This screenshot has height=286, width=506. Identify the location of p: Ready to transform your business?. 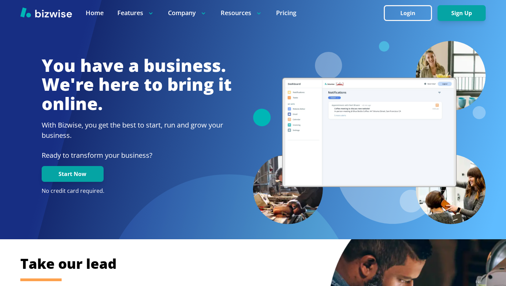
(137, 156).